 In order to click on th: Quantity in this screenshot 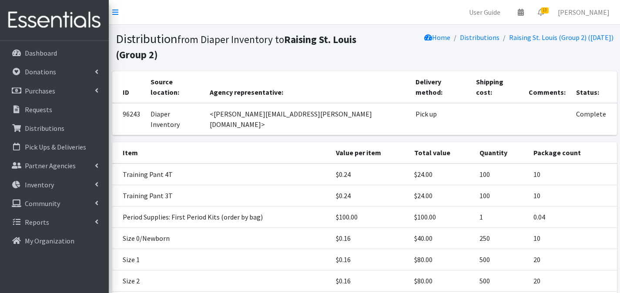, I will do `click(501, 153)`.